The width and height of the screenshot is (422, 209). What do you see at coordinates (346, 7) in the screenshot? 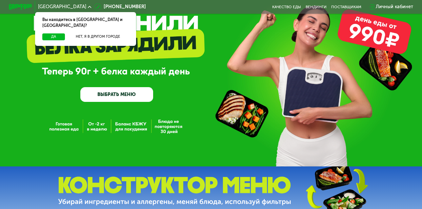
I see `div: поставщикам` at bounding box center [346, 7].